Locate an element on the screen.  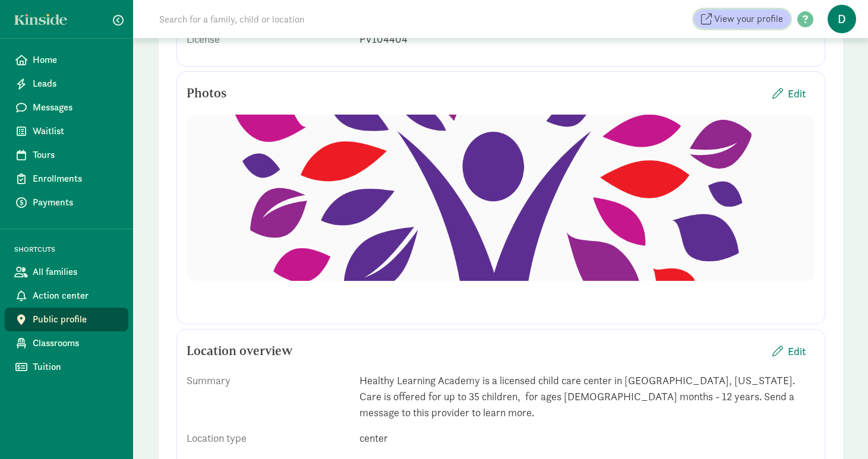
h5: Location overview is located at coordinates (239, 351).